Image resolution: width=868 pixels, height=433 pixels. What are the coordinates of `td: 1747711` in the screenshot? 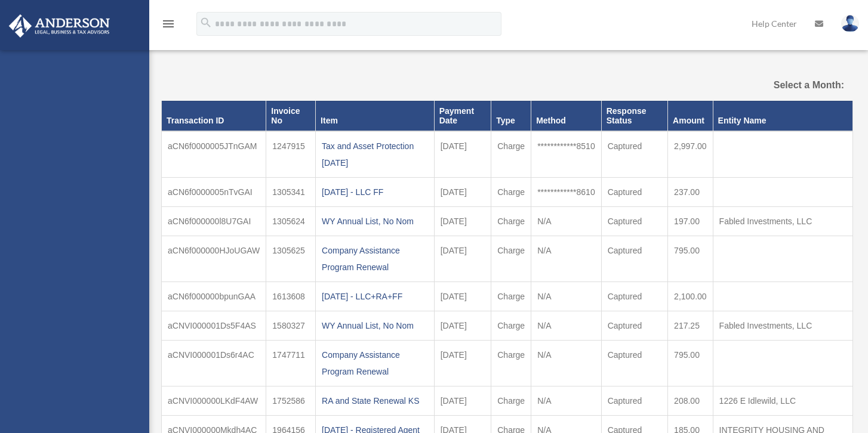 It's located at (291, 364).